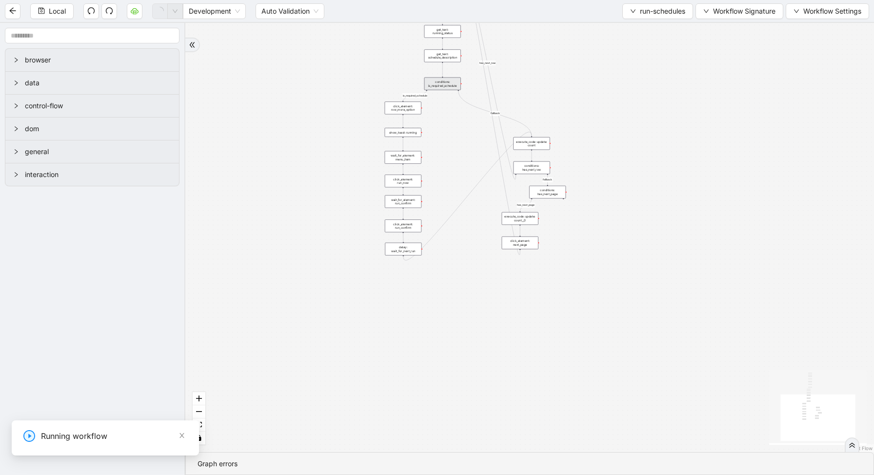 The width and height of the screenshot is (874, 475). What do you see at coordinates (92, 152) in the screenshot?
I see `div: general` at bounding box center [92, 152].